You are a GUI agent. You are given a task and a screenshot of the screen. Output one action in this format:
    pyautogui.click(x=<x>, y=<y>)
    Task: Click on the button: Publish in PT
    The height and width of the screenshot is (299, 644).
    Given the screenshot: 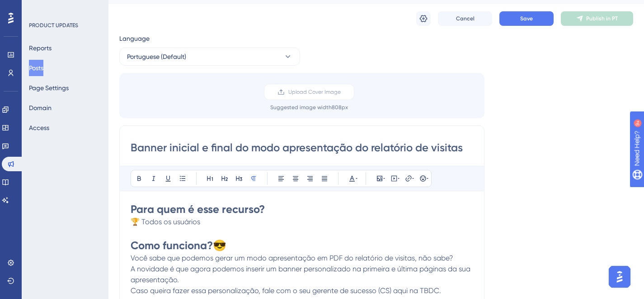 What is the action you would take?
    pyautogui.click(x=597, y=18)
    